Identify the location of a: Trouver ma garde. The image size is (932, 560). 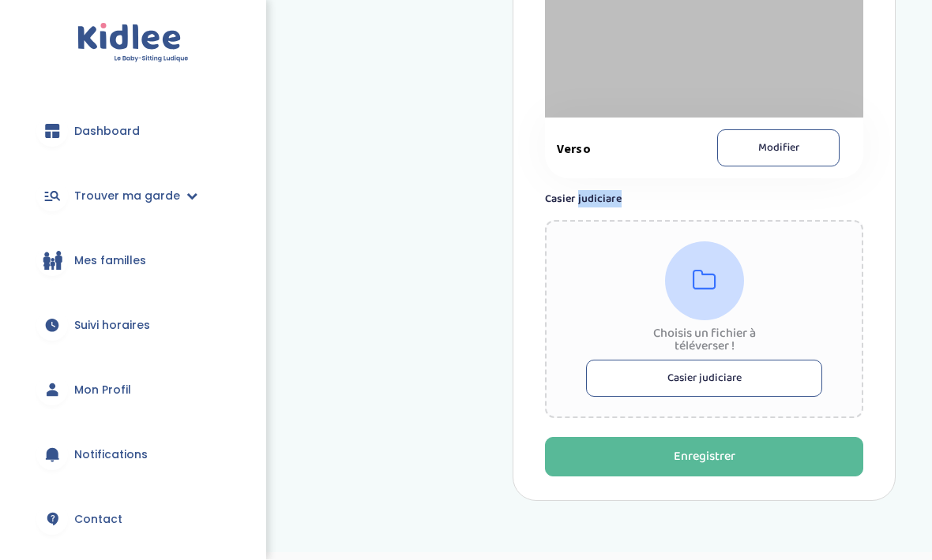
(133, 196).